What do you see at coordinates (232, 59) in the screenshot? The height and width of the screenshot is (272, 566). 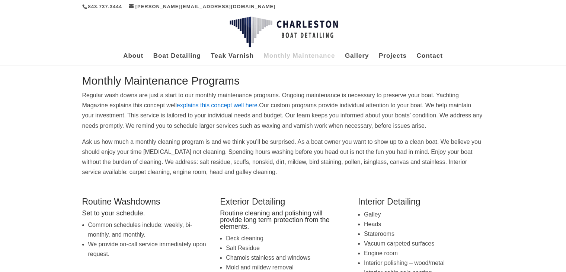 I see `a: Teak Varnish` at bounding box center [232, 59].